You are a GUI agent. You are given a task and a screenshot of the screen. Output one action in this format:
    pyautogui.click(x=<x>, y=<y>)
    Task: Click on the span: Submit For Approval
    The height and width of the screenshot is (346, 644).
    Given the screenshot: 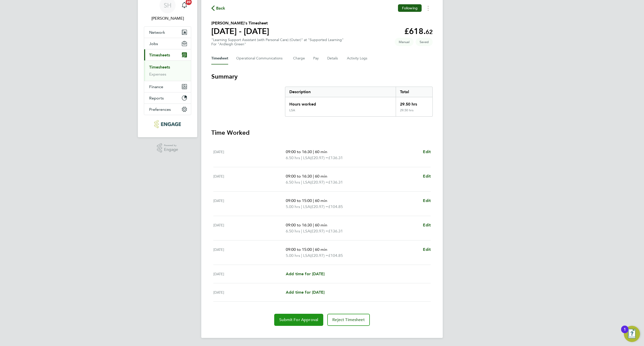 What is the action you would take?
    pyautogui.click(x=299, y=320)
    